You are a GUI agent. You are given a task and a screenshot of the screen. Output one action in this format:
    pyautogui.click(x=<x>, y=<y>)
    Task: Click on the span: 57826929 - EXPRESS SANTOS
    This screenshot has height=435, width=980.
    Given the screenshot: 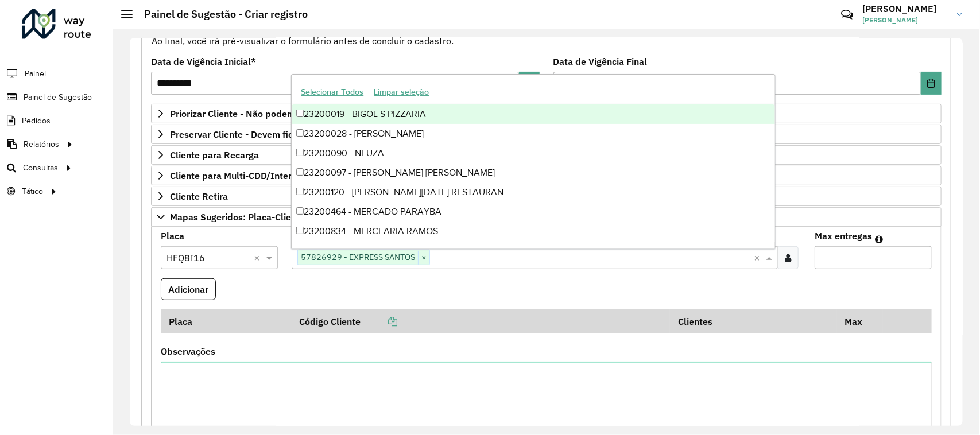 What is the action you would take?
    pyautogui.click(x=357, y=257)
    